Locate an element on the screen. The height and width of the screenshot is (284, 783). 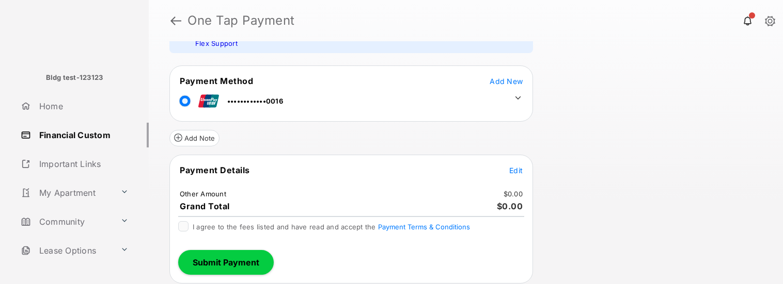
p: Bldg test-123123 is located at coordinates (74, 78).